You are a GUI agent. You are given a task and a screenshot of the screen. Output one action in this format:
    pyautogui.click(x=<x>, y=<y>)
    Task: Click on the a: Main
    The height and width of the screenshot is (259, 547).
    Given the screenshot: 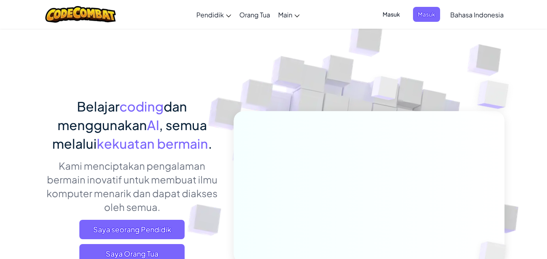 What is the action you would take?
    pyautogui.click(x=288, y=15)
    